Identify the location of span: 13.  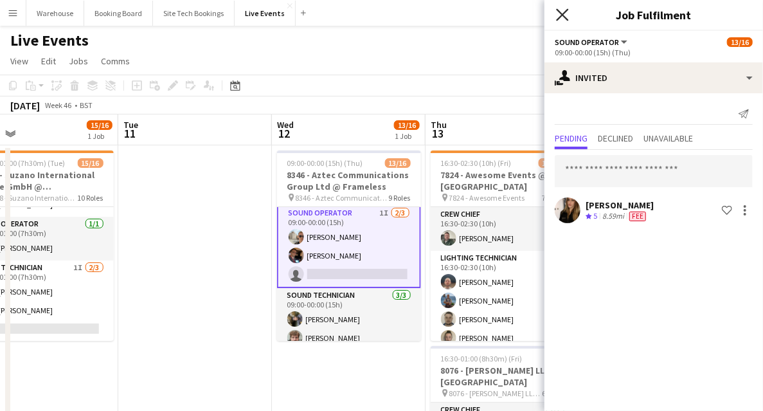
(438, 133).